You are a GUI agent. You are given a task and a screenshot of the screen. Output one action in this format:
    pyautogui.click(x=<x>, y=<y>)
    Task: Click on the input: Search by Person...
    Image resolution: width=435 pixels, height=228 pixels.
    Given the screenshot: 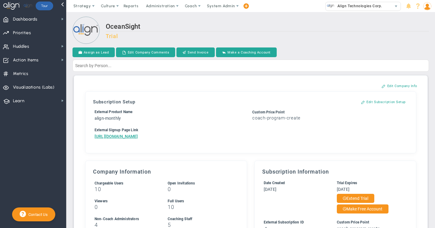 What is the action you would take?
    pyautogui.click(x=251, y=66)
    